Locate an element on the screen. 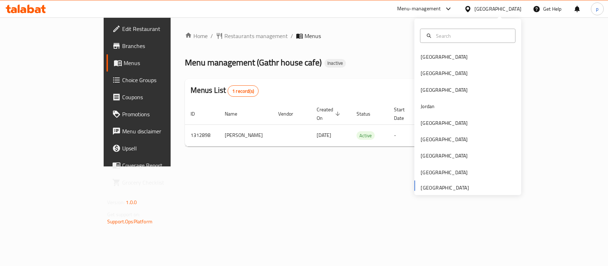  span: Branches is located at coordinates (161, 46).